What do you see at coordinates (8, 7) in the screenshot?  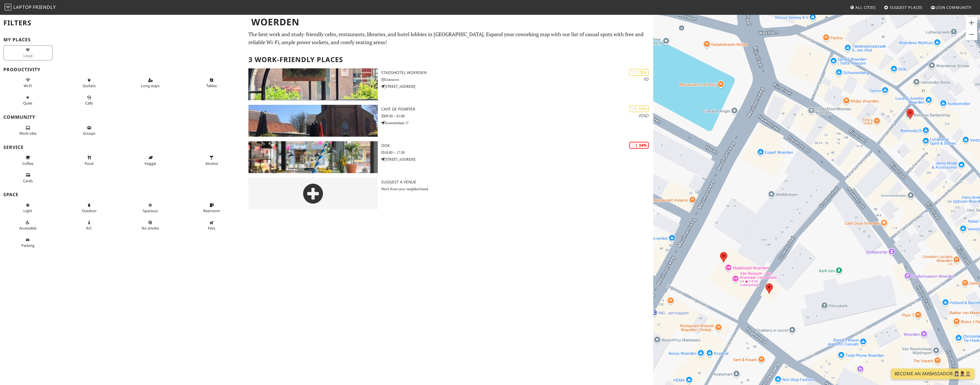 I see `img: LaptopFriendly` at bounding box center [8, 7].